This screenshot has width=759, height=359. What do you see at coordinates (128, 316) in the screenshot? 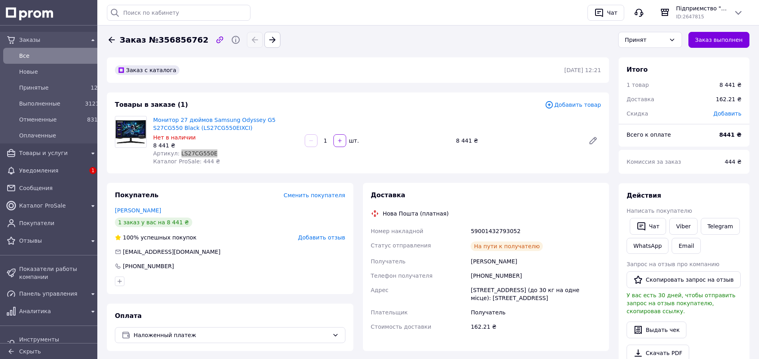
I see `span: Оплата` at bounding box center [128, 316].